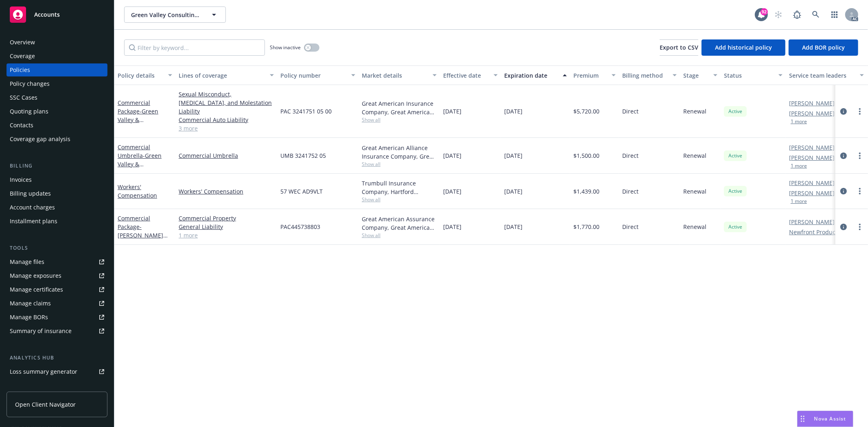 This screenshot has height=427, width=868. Describe the element at coordinates (37, 290) in the screenshot. I see `div: Manage certificates` at that location.